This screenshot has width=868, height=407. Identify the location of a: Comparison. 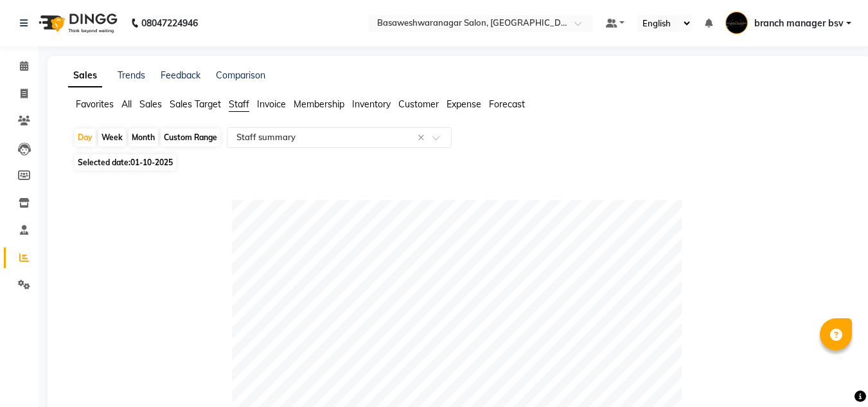
(240, 75).